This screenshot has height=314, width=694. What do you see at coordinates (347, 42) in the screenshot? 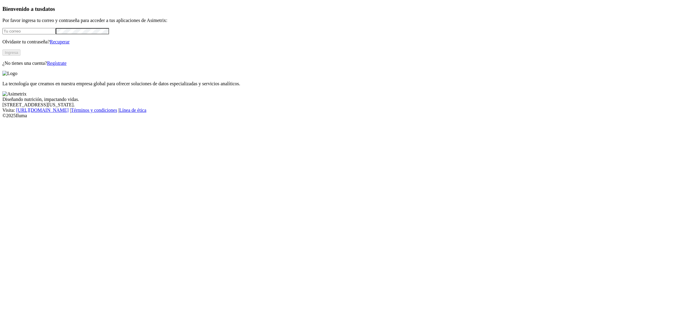
I see `p: Olvidaste tu contraseña?` at bounding box center [347, 42].